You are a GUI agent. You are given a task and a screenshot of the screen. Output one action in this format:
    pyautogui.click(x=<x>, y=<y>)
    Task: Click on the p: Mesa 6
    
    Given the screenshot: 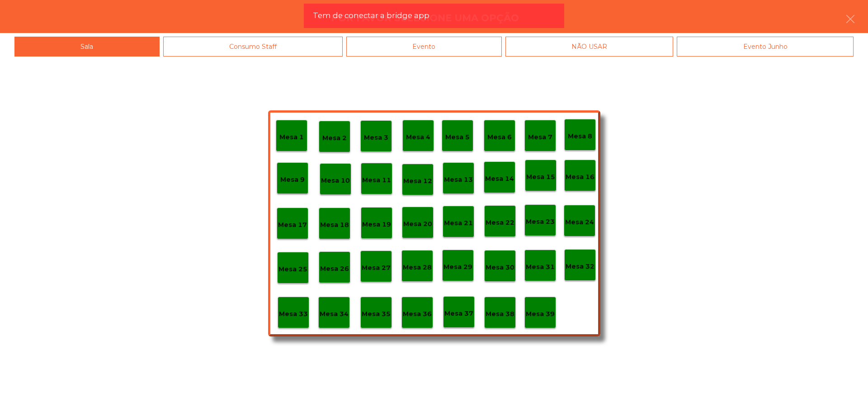 What is the action you would take?
    pyautogui.click(x=499, y=137)
    